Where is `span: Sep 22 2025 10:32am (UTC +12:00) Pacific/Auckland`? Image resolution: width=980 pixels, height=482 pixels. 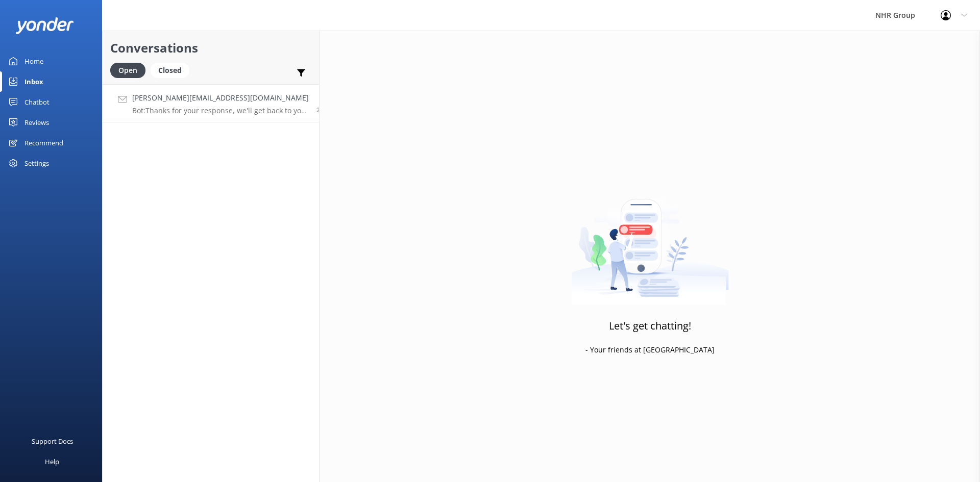
span: Sep 22 2025 10:32am (UTC +12:00) Pacific/Auckland is located at coordinates (320, 110).